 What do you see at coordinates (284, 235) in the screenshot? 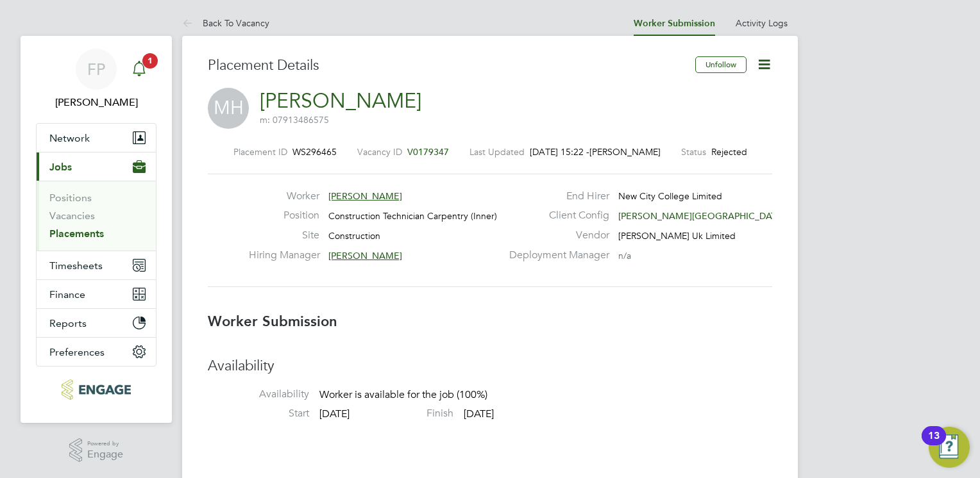
I see `label: Site` at bounding box center [284, 235].